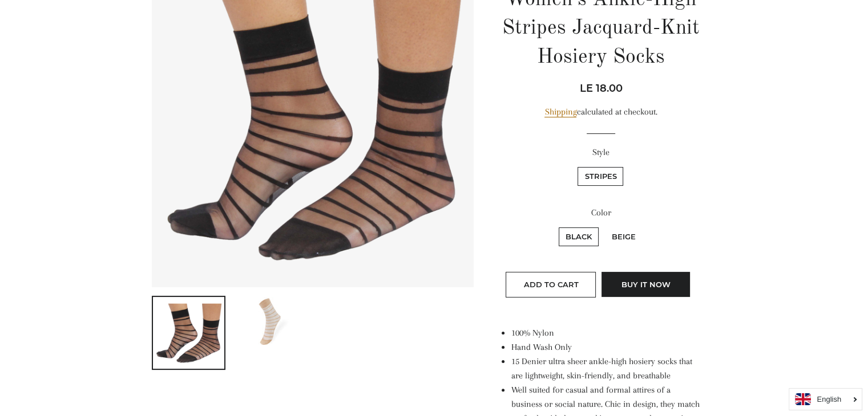 This screenshot has height=416, width=868. What do you see at coordinates (624, 236) in the screenshot?
I see `label: Beige` at bounding box center [624, 236].